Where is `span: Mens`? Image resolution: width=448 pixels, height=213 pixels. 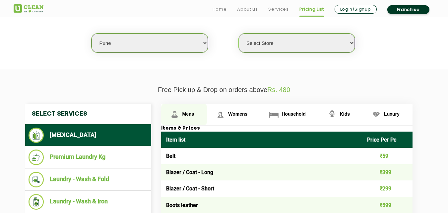
span: Mens is located at coordinates (188, 114).